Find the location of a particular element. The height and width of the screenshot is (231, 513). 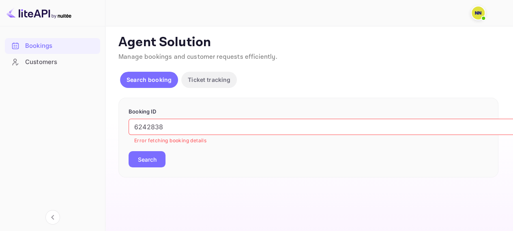

p: Booking ID is located at coordinates (308, 112).